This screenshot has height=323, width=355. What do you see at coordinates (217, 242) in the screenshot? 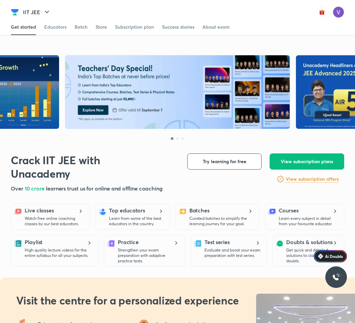
I see `h5: Test series` at bounding box center [217, 242].